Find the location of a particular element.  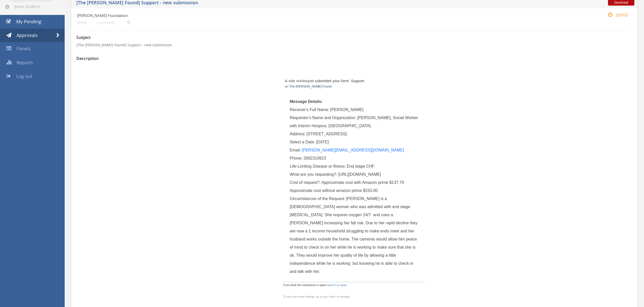

span: just submitted your form: Support is located at coordinates (324, 81).